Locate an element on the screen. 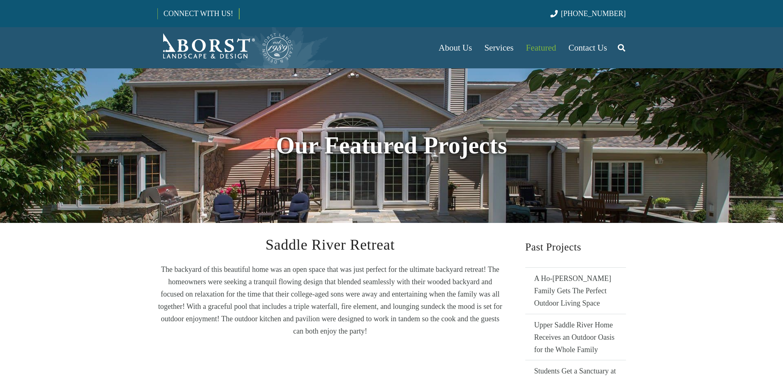 The image size is (783, 378). span: Contact Us is located at coordinates (588, 48).